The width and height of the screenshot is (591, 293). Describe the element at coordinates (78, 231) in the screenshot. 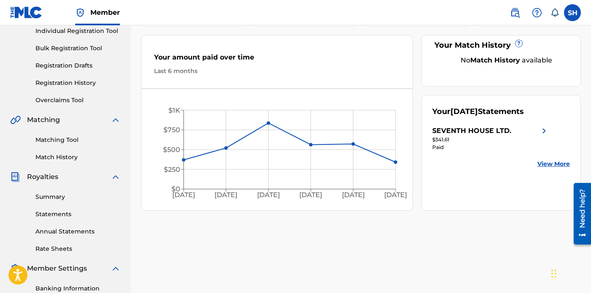

I see `a: Annual Statements` at that location.